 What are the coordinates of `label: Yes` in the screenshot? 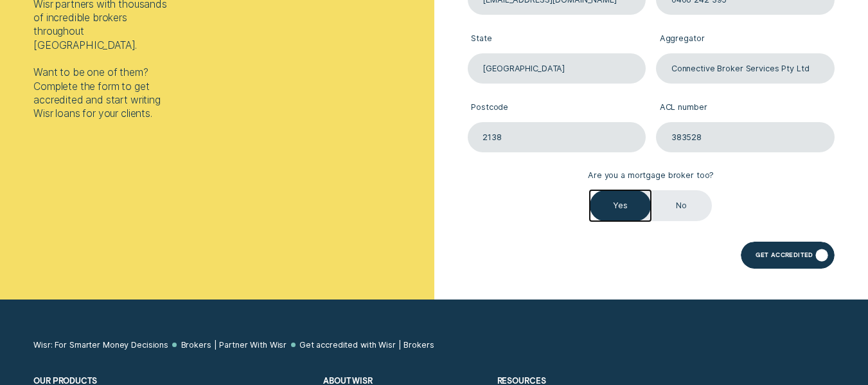 It's located at (619, 204).